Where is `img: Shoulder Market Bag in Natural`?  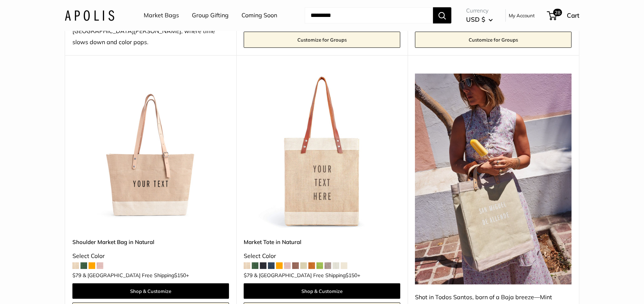 img: Shoulder Market Bag in Natural is located at coordinates (151, 152).